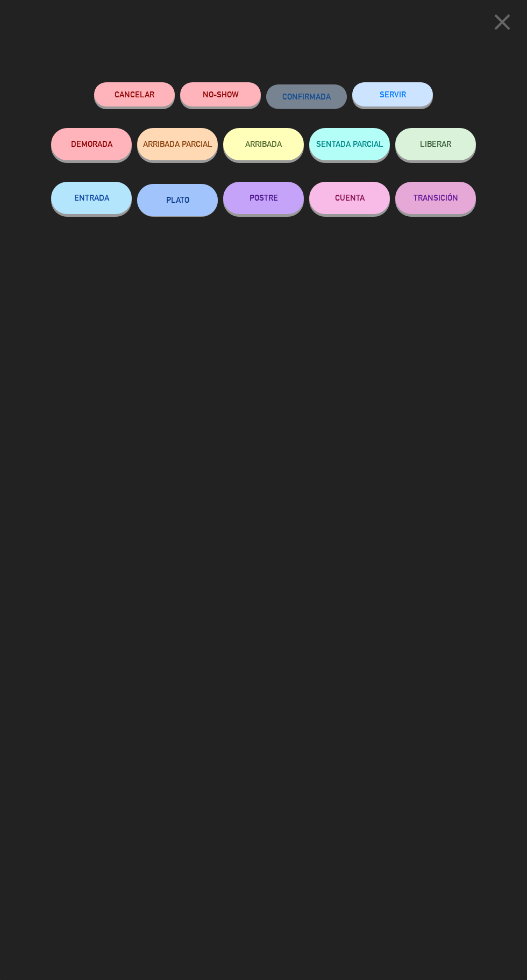 The height and width of the screenshot is (980, 527). Describe the element at coordinates (502, 22) in the screenshot. I see `i: close` at that location.